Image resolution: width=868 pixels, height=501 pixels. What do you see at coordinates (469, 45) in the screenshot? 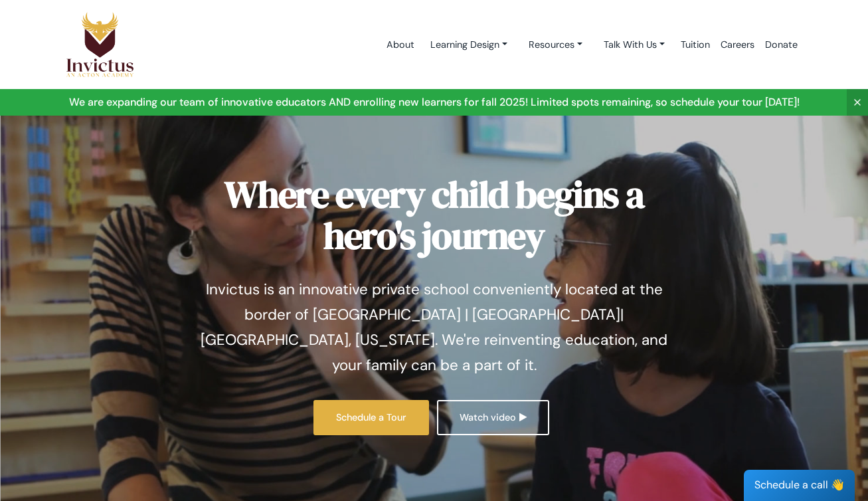
I see `a: Learning Design` at bounding box center [469, 45].